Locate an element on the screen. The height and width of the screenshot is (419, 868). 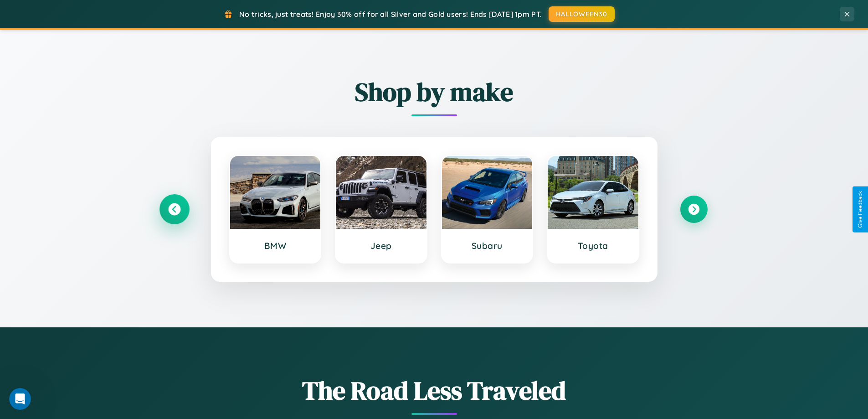
h1: The Road Less Traveled is located at coordinates (434, 390).